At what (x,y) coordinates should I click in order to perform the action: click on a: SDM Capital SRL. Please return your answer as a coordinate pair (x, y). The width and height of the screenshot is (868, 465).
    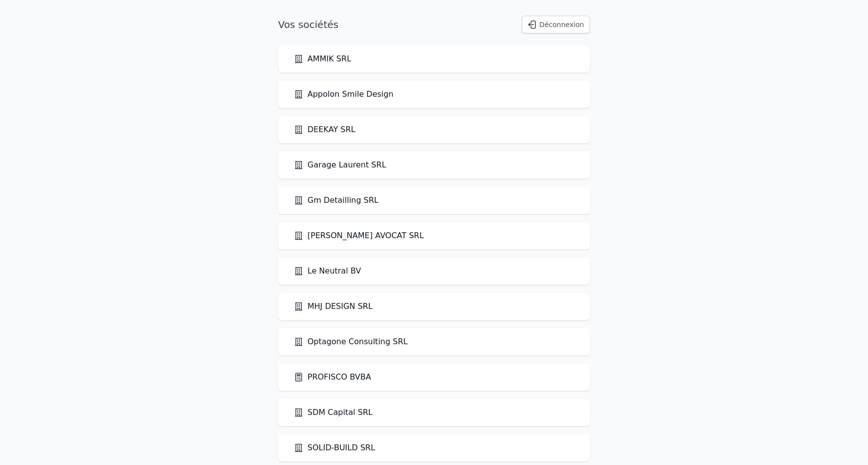
    Looking at the image, I should click on (333, 412).